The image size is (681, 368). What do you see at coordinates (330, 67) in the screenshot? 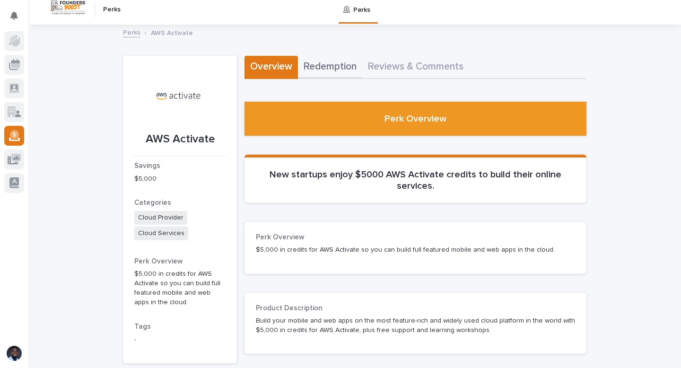
I see `button: Redemption` at bounding box center [330, 67].